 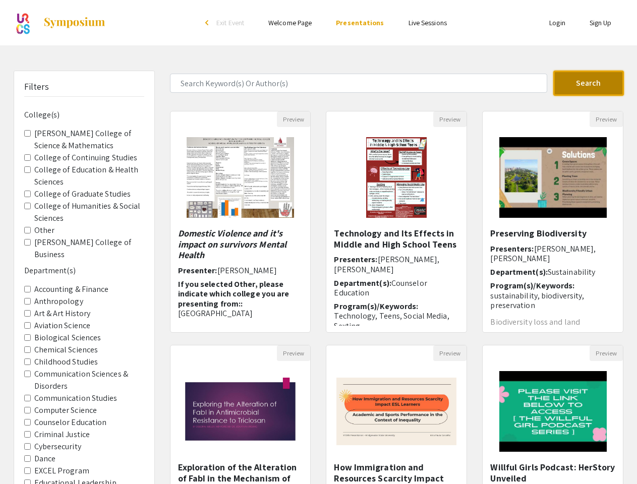 What do you see at coordinates (62, 471) in the screenshot?
I see `label: EXCEL Program` at bounding box center [62, 471].